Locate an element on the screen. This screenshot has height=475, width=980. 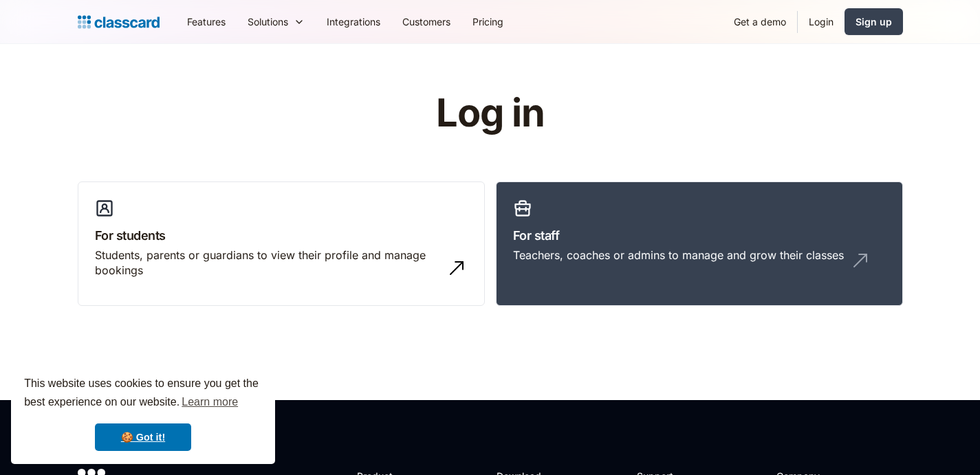
a: Features is located at coordinates (206, 21).